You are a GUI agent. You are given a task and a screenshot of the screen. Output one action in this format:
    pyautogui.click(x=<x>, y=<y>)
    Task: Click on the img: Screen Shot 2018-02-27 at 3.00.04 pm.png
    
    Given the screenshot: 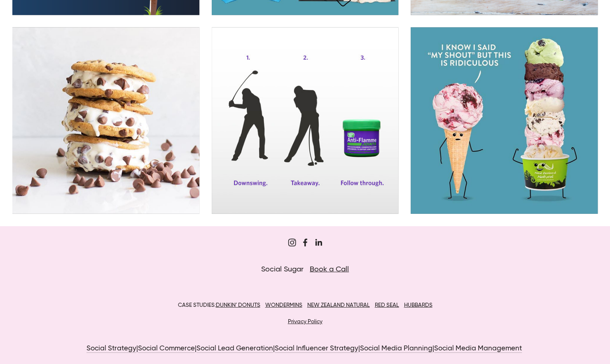 What is the action you would take?
    pyautogui.click(x=106, y=121)
    